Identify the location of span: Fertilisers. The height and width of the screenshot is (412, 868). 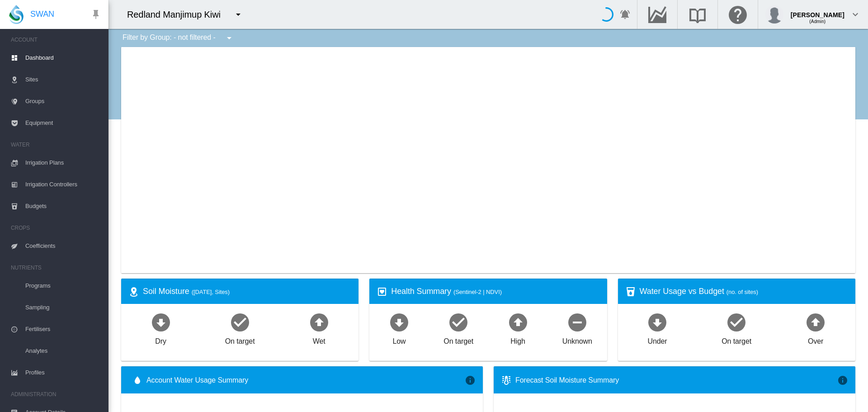
(64, 329).